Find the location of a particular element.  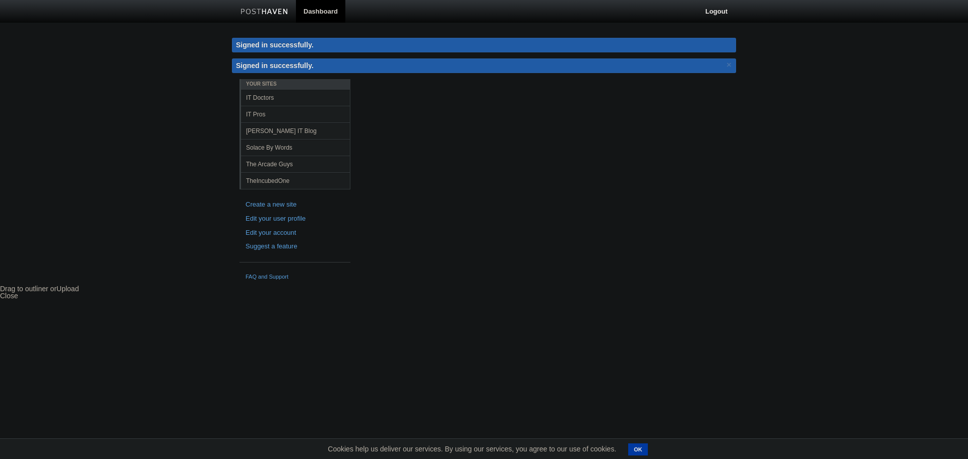

span: Signed in successfully. is located at coordinates (275, 66).